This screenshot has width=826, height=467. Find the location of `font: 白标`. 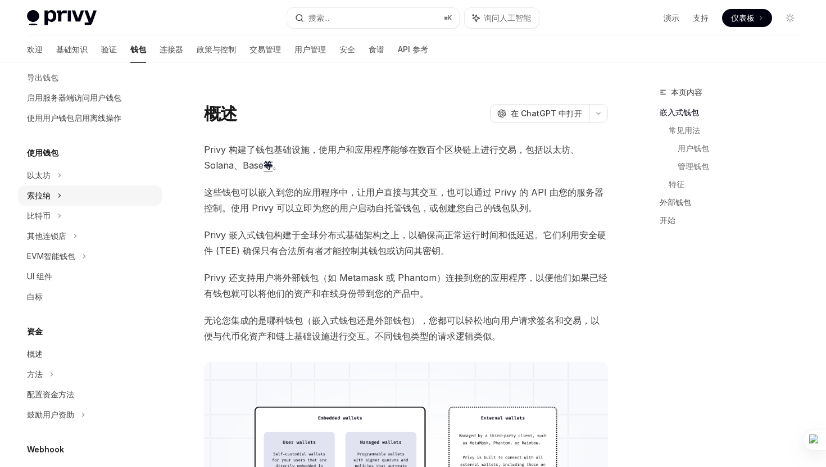

font: 白标 is located at coordinates (35, 296).